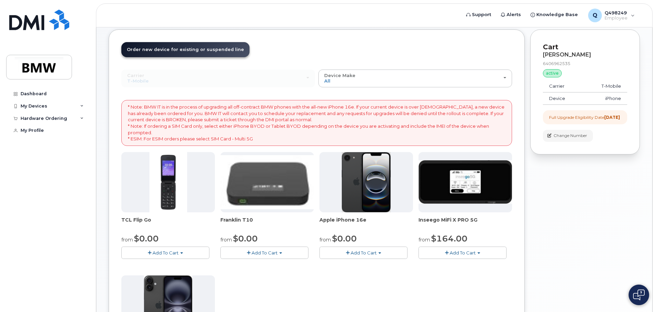 This screenshot has width=656, height=312. Describe the element at coordinates (168, 224) in the screenshot. I see `div: TCL Flip Go` at that location.